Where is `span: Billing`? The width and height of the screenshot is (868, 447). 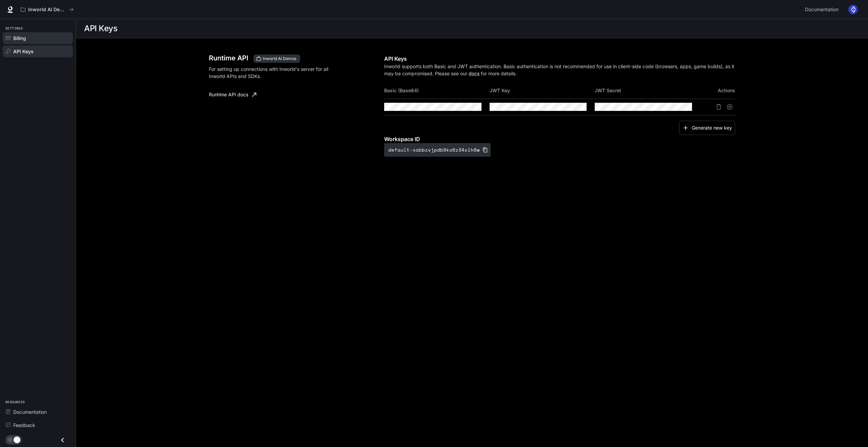 span: Billing is located at coordinates (19, 38).